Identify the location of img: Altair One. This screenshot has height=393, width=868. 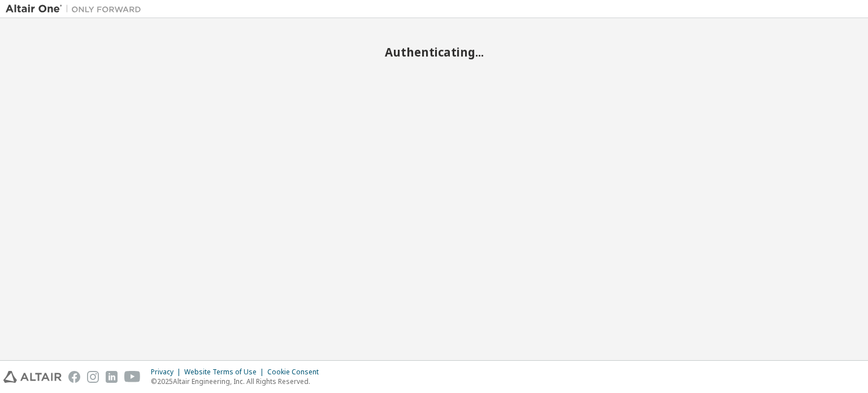
(76, 9).